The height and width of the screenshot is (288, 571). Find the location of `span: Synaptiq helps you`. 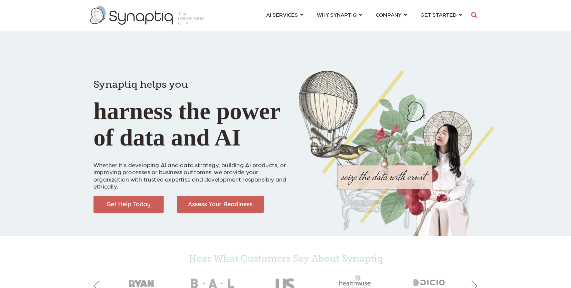

span: Synaptiq helps you is located at coordinates (140, 84).